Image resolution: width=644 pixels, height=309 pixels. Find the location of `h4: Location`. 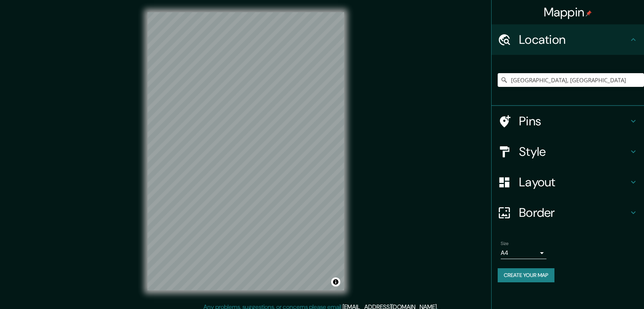

h4: Location is located at coordinates (574, 40).